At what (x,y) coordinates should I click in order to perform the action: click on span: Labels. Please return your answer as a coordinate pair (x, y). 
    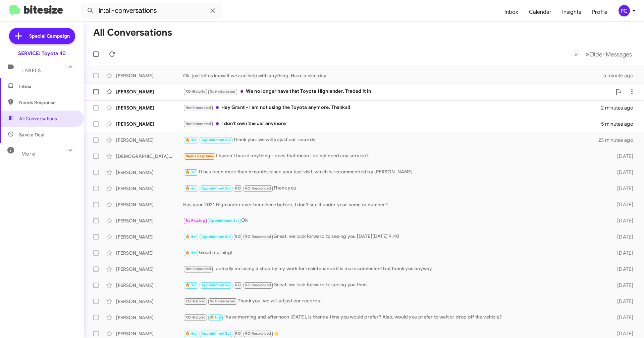
    Looking at the image, I should click on (31, 71).